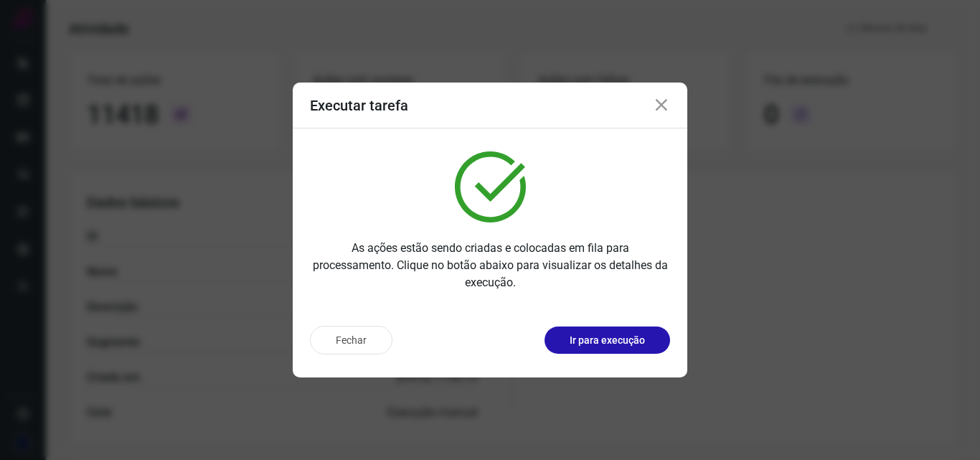 The image size is (980, 460). Describe the element at coordinates (490, 265) in the screenshot. I see `p: As ações estão sendo criadas e colocadas em fila para processamento. Clique no botão abaixo para ...` at that location.